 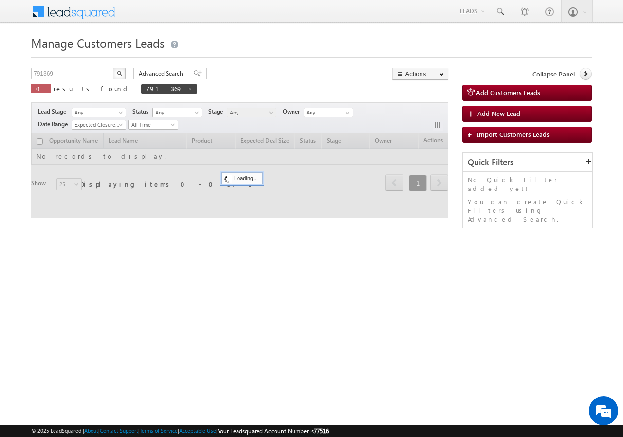 I want to click on span: Owner, so click(x=293, y=112).